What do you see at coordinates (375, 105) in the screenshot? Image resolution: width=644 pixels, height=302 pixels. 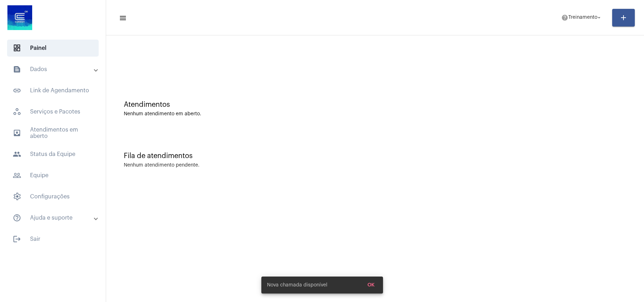 I see `div: Atendimentos` at bounding box center [375, 105].